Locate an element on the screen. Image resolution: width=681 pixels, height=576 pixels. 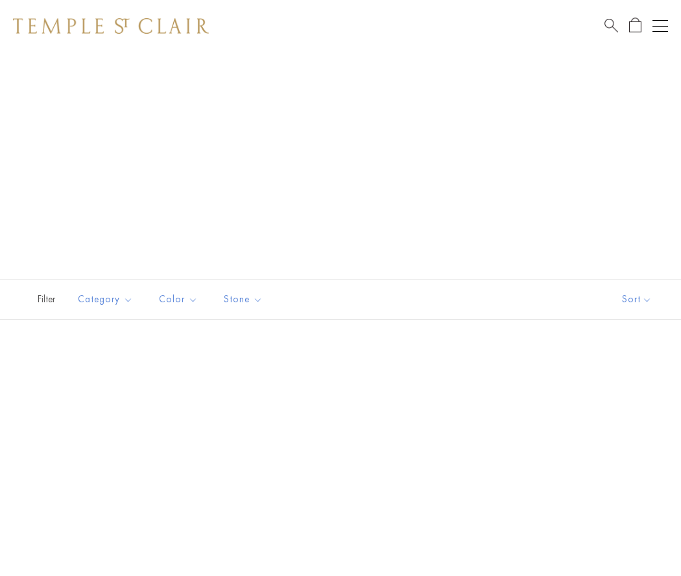
span: Color is located at coordinates (180, 299).